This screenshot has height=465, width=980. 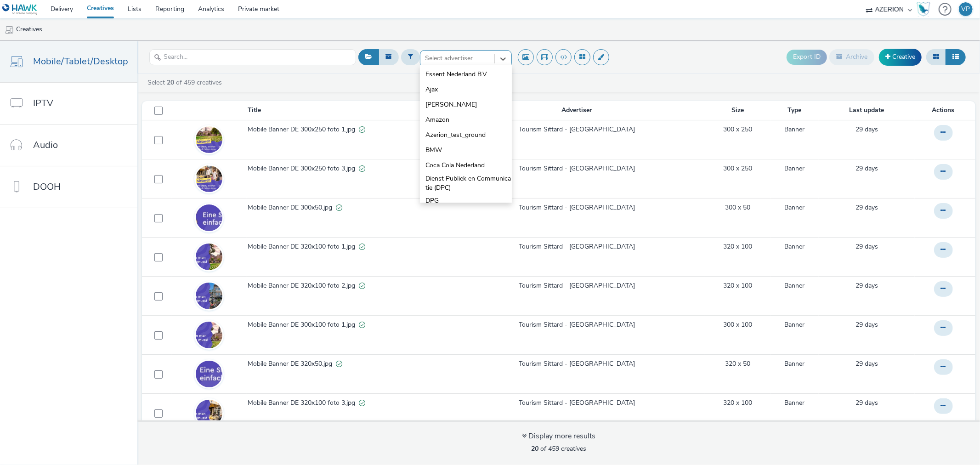 I want to click on img: 6963186a-39ba-4932-a0b4-871494521963.jpg, so click(x=209, y=335).